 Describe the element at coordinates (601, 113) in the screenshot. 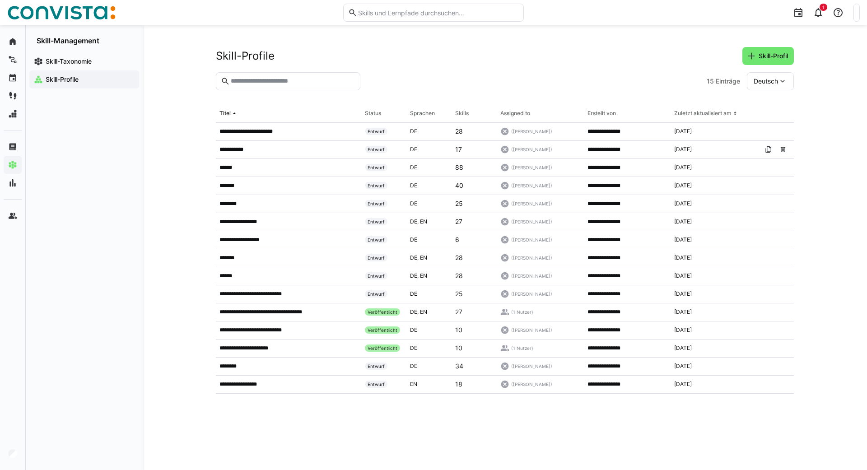

I see `div: Erstellt von` at that location.